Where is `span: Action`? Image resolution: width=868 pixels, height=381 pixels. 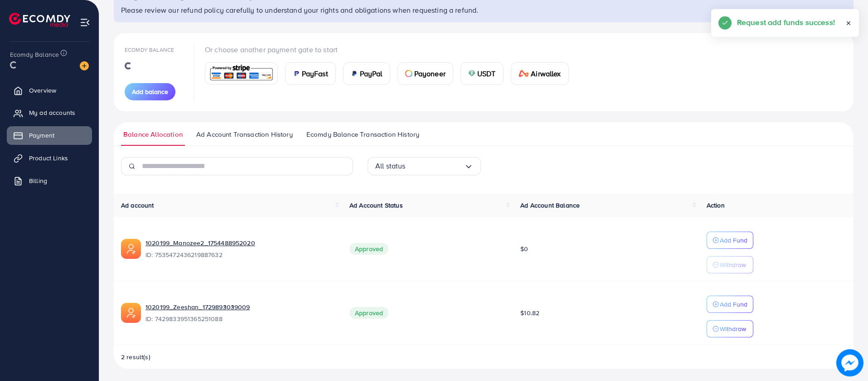
span: Action is located at coordinates (716, 205).